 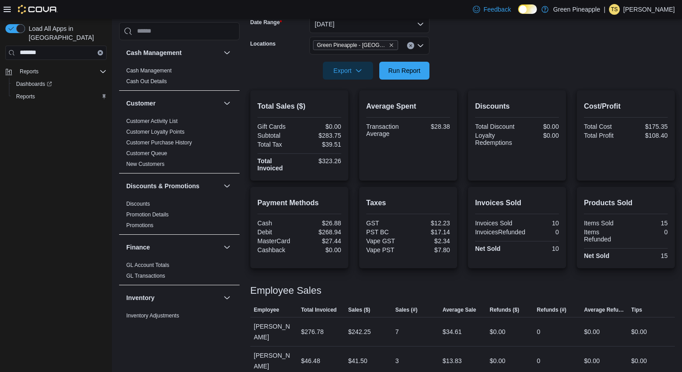 What do you see at coordinates (516, 107) in the screenshot?
I see `h2: Discounts` at bounding box center [516, 107].